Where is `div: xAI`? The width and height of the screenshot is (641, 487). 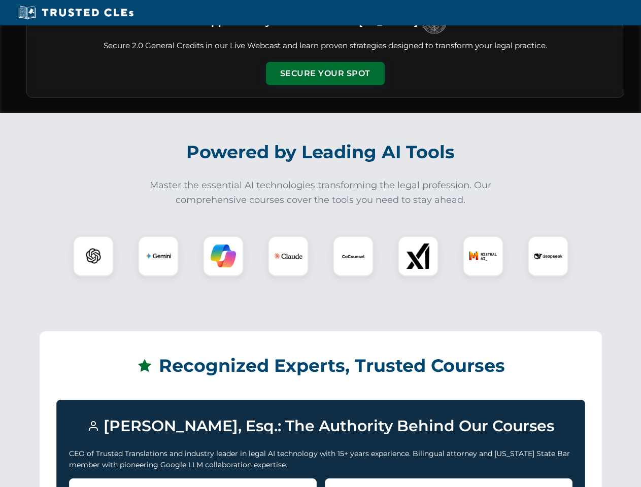 div: xAI is located at coordinates (418, 256).